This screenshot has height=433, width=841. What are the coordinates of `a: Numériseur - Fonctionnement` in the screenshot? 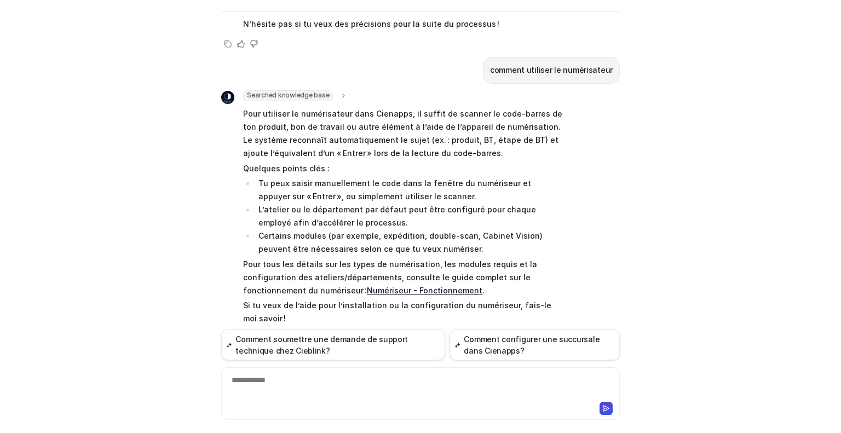 It's located at (424, 290).